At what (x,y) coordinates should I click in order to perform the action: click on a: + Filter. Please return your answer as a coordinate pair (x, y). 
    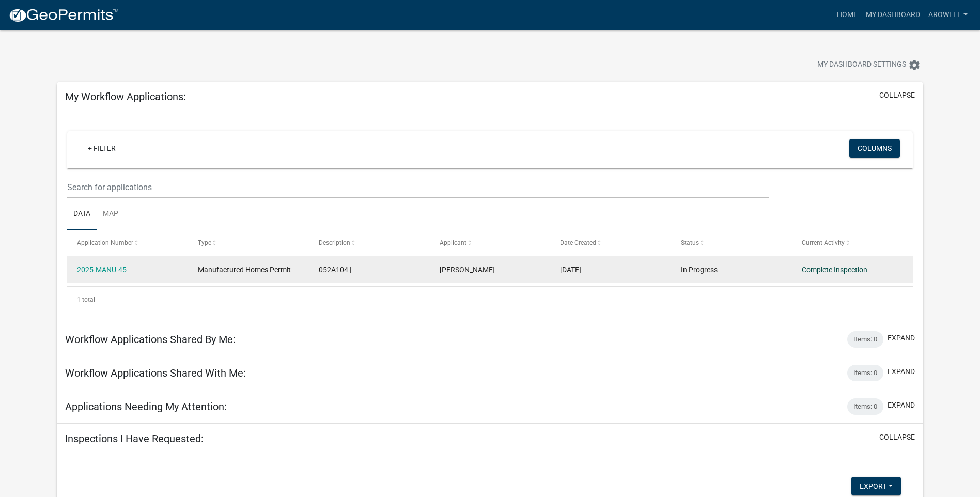
    Looking at the image, I should click on (102, 148).